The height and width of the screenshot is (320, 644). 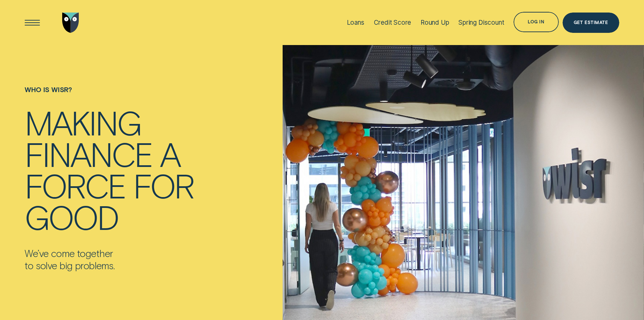 I want to click on a: Get Estimate, so click(x=591, y=23).